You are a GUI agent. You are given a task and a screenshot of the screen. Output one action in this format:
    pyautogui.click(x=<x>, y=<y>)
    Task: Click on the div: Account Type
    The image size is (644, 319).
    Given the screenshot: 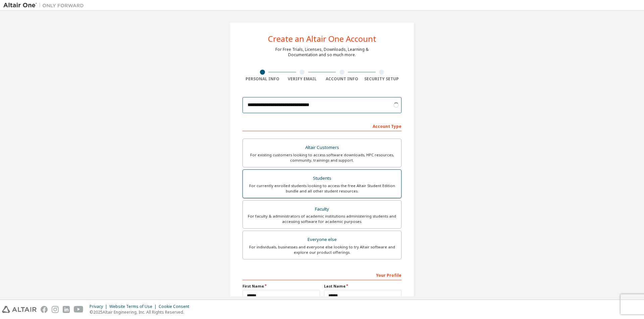 What is the action you would take?
    pyautogui.click(x=322, y=126)
    